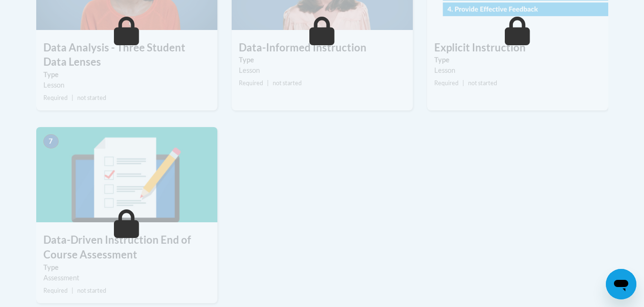 Image resolution: width=644 pixels, height=307 pixels. I want to click on span: 7, so click(51, 141).